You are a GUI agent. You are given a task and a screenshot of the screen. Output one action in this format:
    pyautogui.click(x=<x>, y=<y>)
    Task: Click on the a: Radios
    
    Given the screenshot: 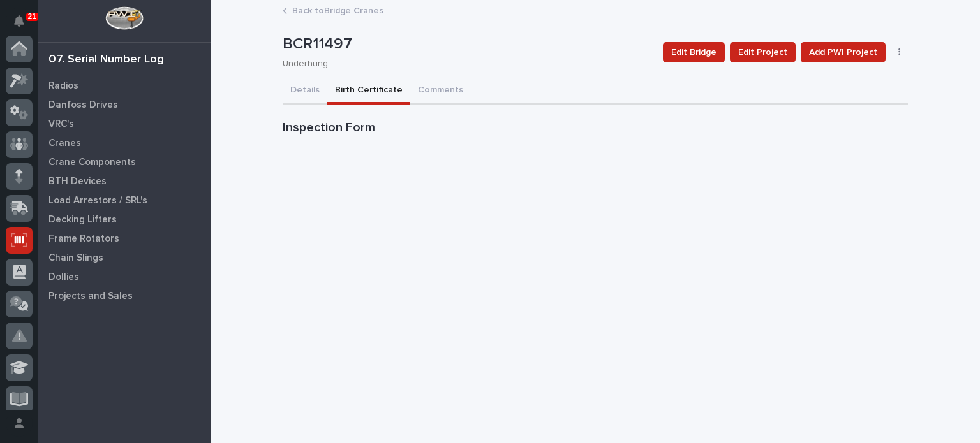 What is the action you would take?
    pyautogui.click(x=125, y=85)
    